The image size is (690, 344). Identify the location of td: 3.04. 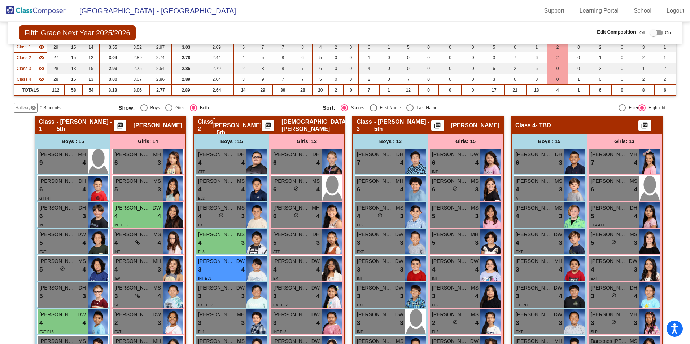
(113, 58).